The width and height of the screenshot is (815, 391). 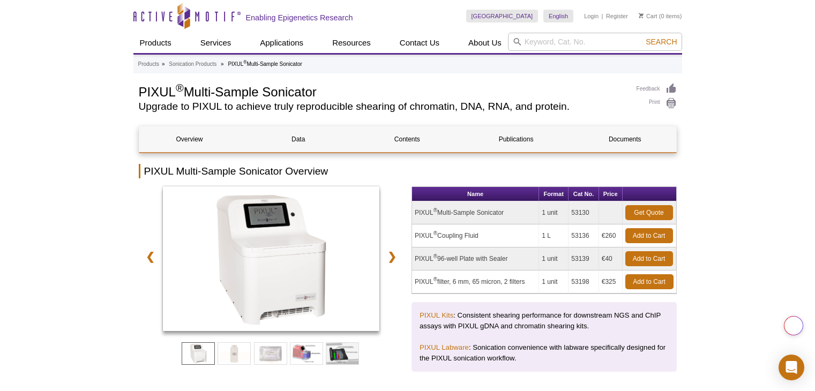 What do you see at coordinates (647, 16) in the screenshot?
I see `a: Cart` at bounding box center [647, 16].